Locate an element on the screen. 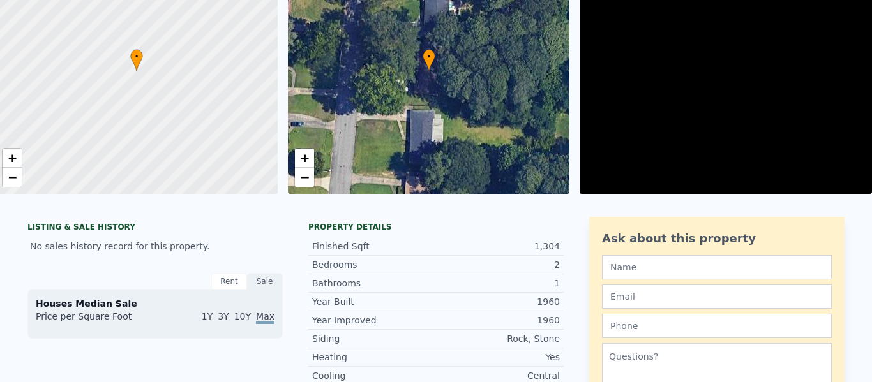  div: Yes is located at coordinates (498, 357).